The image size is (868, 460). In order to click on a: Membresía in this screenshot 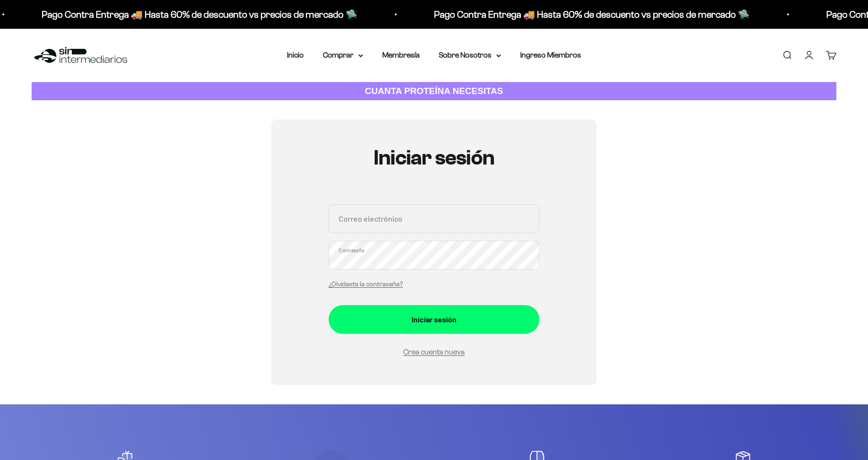, I will do `click(401, 55)`.